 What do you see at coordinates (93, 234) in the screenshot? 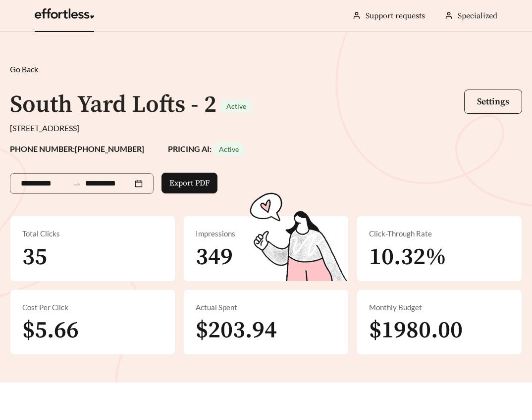
I see `div: Total Clicks` at bounding box center [93, 234].